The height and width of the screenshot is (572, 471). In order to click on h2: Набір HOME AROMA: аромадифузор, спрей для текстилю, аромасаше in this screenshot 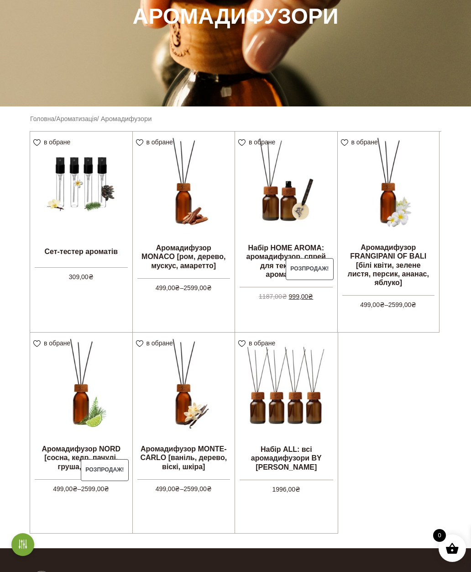, I will do `click(286, 261)`.